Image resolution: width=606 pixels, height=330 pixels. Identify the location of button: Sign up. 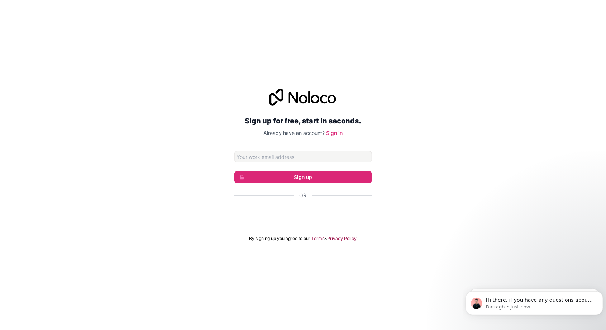
(303, 177).